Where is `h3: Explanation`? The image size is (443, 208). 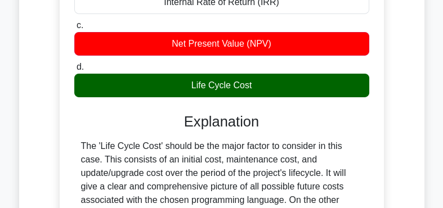 h3: Explanation is located at coordinates (222, 122).